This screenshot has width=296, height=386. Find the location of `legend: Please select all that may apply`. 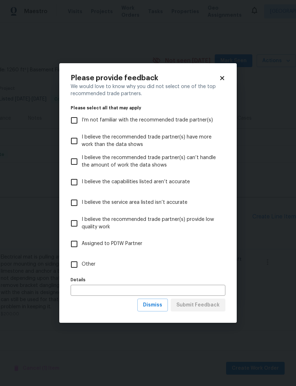

legend: Please select all that may apply is located at coordinates (148, 108).